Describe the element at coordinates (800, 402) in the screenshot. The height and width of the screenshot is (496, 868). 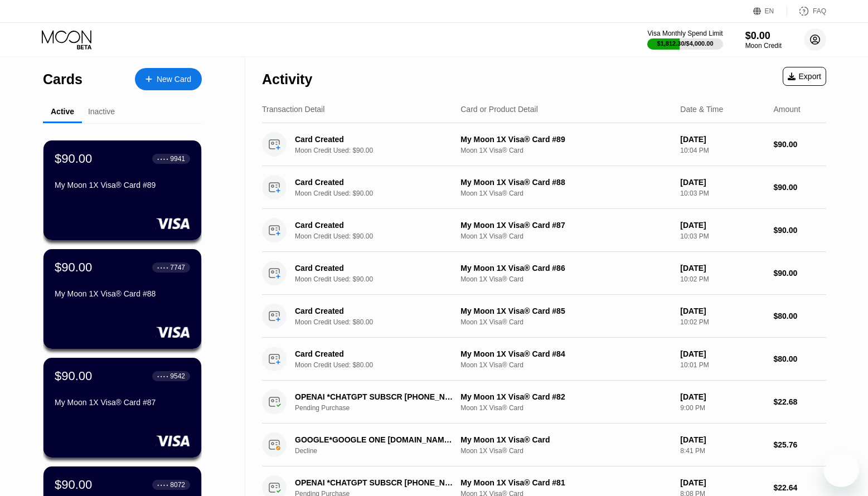
I see `div: $22.68` at that location.